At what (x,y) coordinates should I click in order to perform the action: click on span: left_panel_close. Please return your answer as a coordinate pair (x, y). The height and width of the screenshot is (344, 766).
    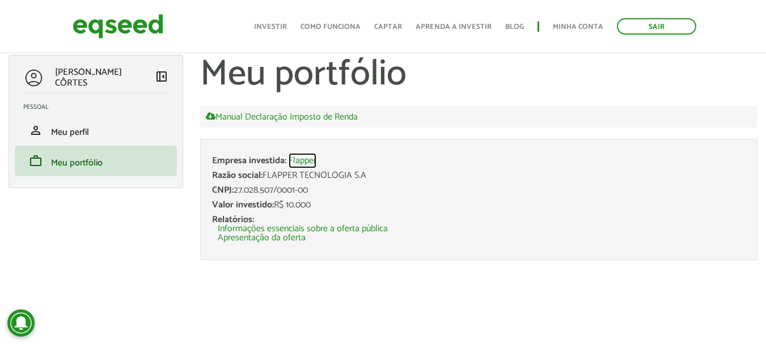
    Looking at the image, I should click on (162, 77).